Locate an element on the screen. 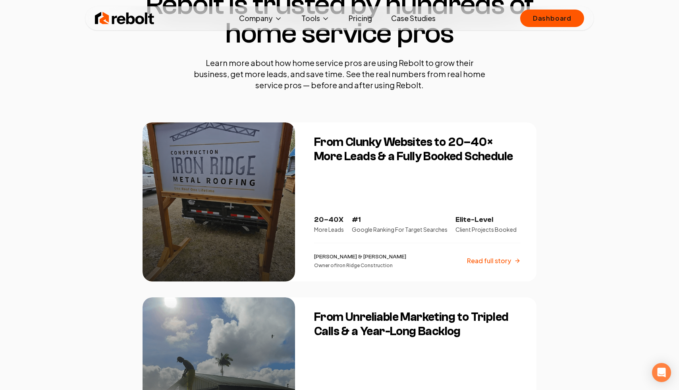 The height and width of the screenshot is (390, 679). a: Case Studies is located at coordinates (414, 18).